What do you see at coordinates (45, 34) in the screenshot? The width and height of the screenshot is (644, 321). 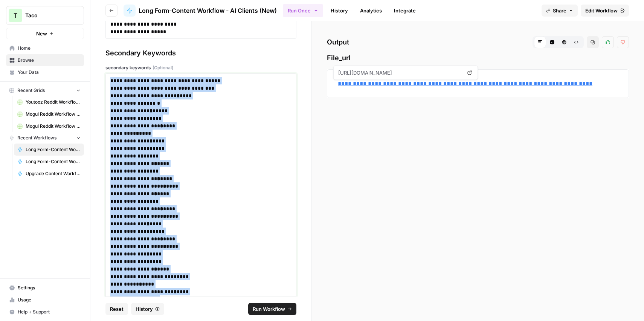 I see `button: New` at bounding box center [45, 34].